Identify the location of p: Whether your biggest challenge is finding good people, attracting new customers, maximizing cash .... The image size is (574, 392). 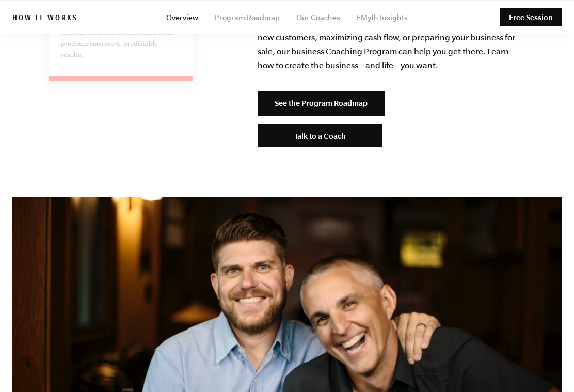
(388, 44).